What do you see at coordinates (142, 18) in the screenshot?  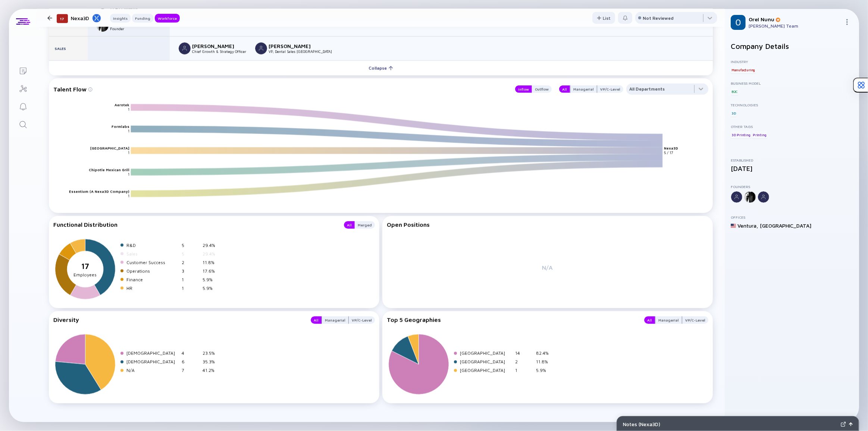 I see `button: Funding` at bounding box center [142, 18].